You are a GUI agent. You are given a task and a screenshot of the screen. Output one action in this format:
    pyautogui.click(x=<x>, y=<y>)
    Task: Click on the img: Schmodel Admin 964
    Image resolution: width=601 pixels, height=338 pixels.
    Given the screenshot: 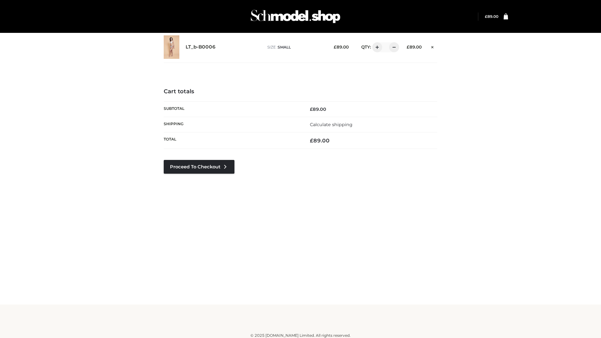 What is the action you would take?
    pyautogui.click(x=296, y=16)
    